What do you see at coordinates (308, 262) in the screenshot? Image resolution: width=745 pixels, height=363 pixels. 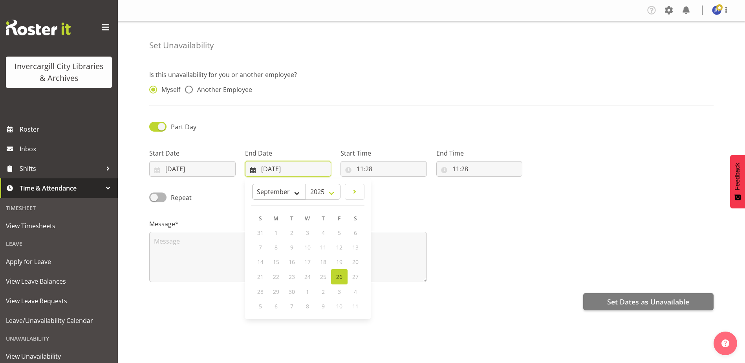 I see `span: 17` at bounding box center [308, 262].